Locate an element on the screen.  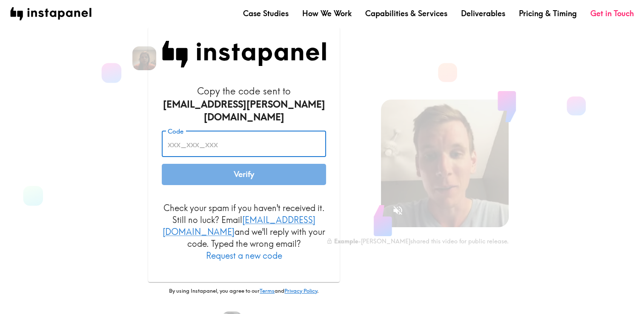
a: How We Work is located at coordinates (327, 13).